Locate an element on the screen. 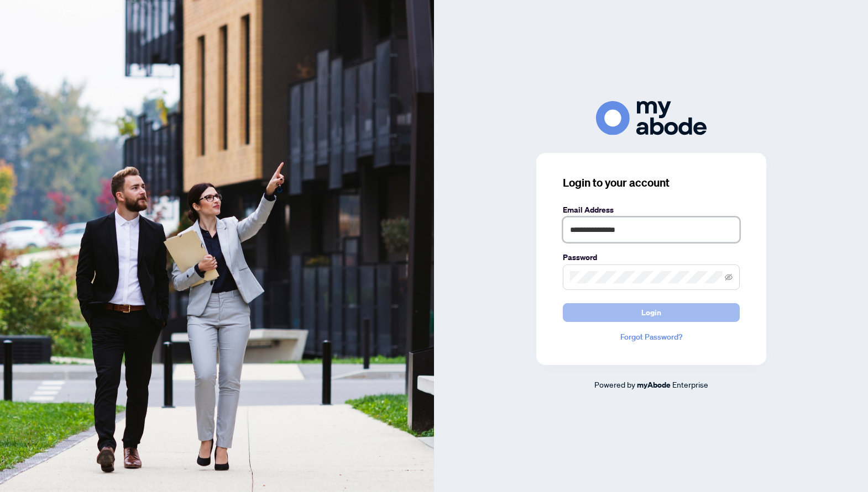  label: Password is located at coordinates (651, 257).